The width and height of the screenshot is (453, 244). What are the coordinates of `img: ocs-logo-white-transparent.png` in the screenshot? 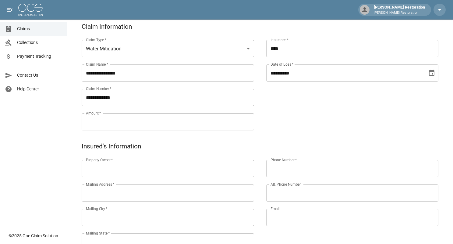 It's located at (30, 10).